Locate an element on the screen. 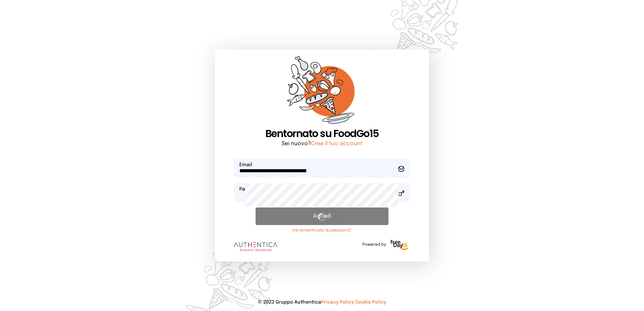 The width and height of the screenshot is (644, 311). span: Powered by is located at coordinates (374, 245).